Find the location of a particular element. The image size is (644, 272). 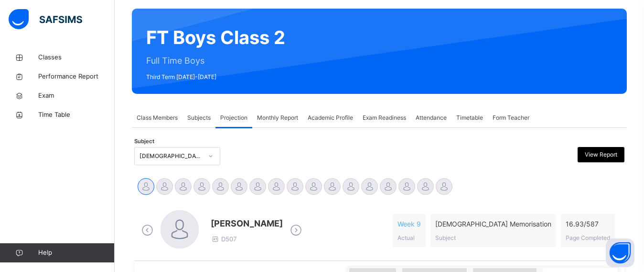

span: Subjects is located at coordinates (198, 118).